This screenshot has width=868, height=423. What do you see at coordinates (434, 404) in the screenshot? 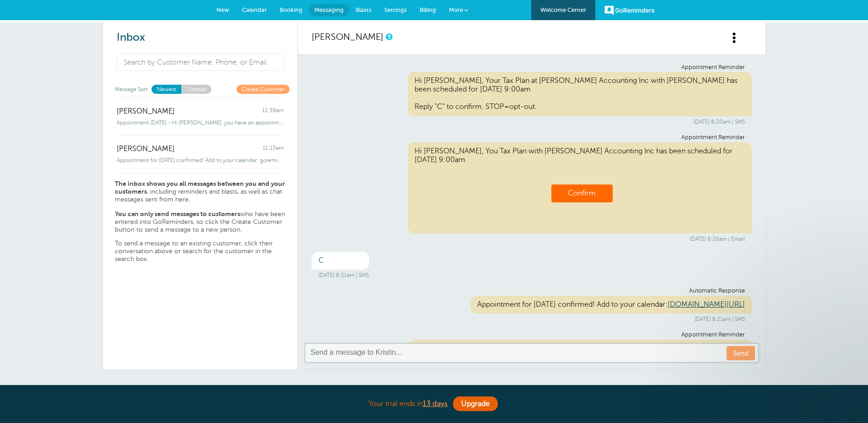
I see `div: Your trial ends in .` at bounding box center [434, 404].